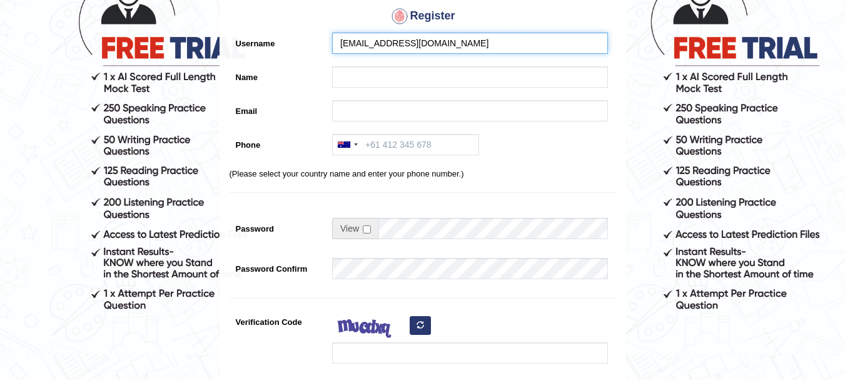  What do you see at coordinates (278, 226) in the screenshot?
I see `label: Password` at bounding box center [278, 226].